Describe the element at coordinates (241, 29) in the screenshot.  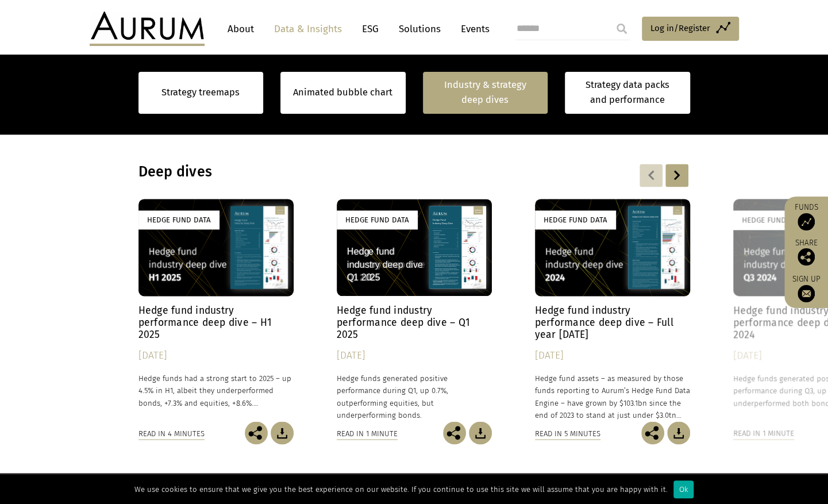
I see `a: About` at that location.